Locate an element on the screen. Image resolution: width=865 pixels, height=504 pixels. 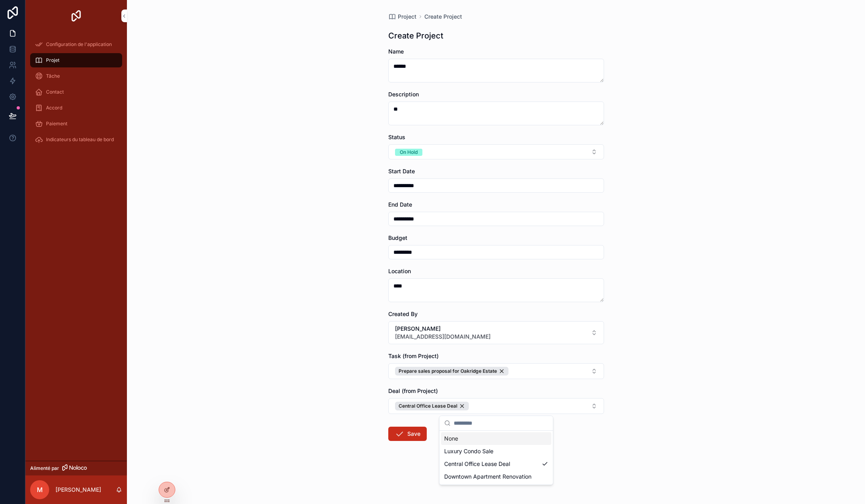
span: Luxury Condo Sale is located at coordinates (469, 451).